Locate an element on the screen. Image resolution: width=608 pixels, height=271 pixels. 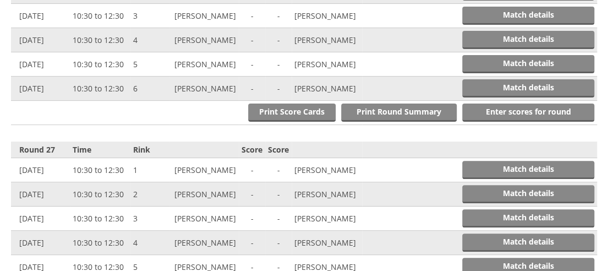
a: Print Round Summary is located at coordinates (399, 112).